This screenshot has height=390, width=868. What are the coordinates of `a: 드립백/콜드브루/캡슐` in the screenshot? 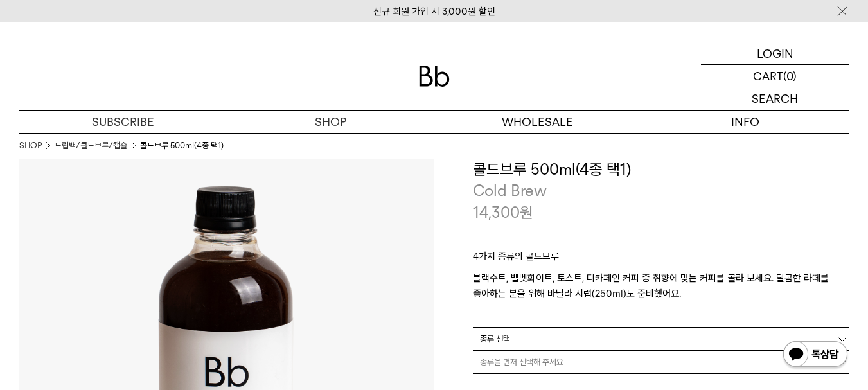 It's located at (90, 145).